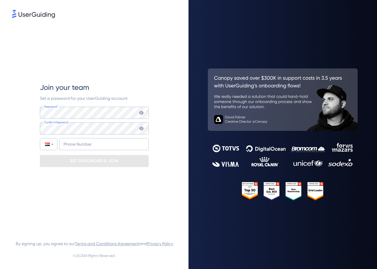  What do you see at coordinates (84, 98) in the screenshot?
I see `span: Set a password for your UserGuiding account` at bounding box center [84, 98].